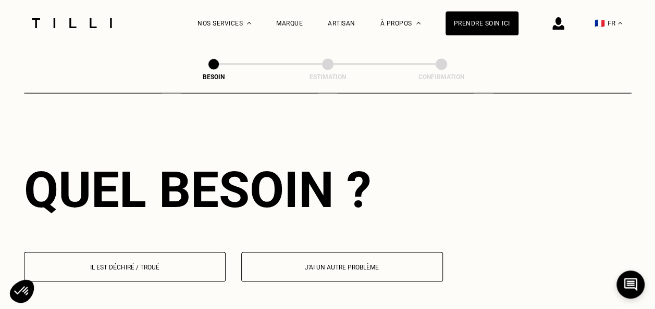 Image resolution: width=655 pixels, height=309 pixels. I want to click on div: Prendre soin ici, so click(482, 23).